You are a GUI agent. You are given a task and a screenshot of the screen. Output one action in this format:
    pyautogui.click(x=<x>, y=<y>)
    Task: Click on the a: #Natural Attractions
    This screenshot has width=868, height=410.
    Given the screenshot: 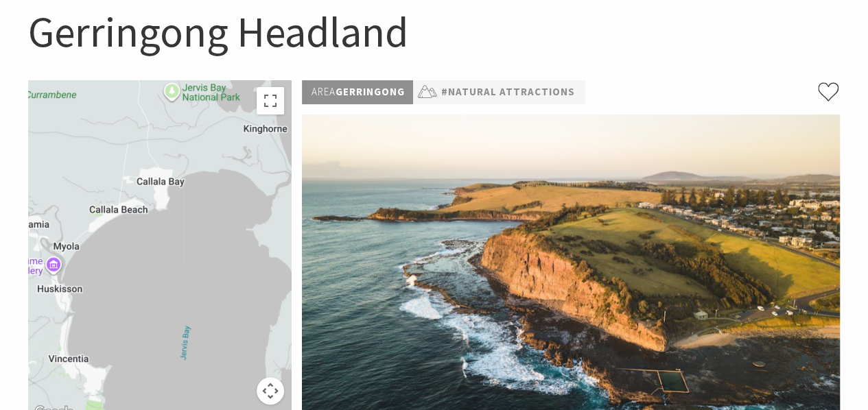 What is the action you would take?
    pyautogui.click(x=507, y=92)
    